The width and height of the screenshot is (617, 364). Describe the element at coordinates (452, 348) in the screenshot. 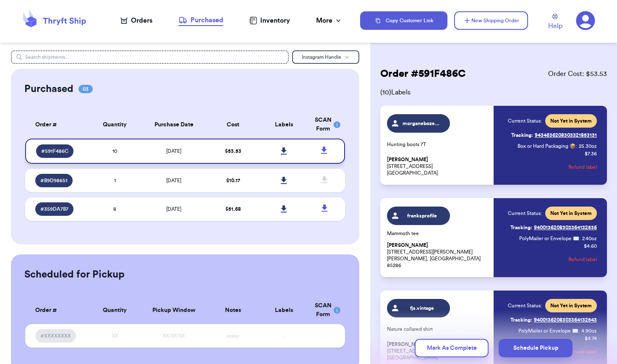

I see `button: Mark As Complete` at that location.